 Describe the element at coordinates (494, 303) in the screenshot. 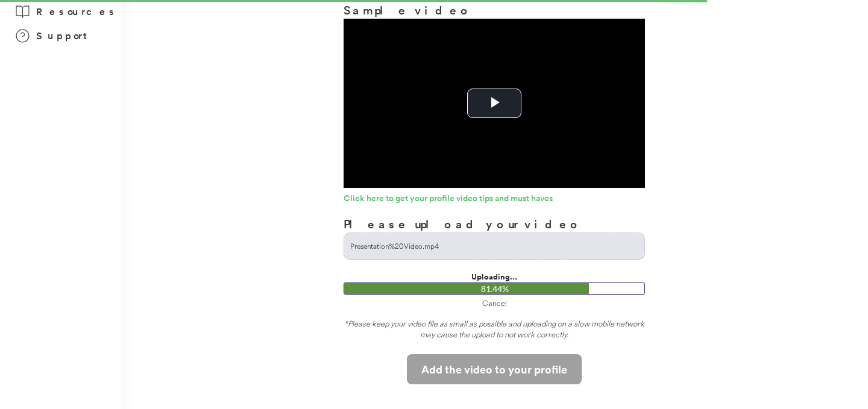

I see `div: Cancel` at that location.